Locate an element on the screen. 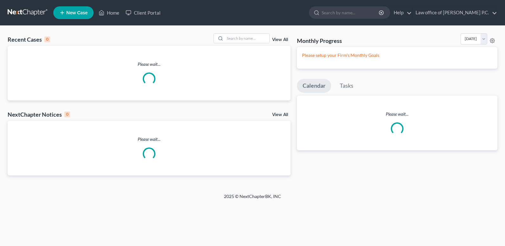  h3: Monthly Progress is located at coordinates (320, 41).